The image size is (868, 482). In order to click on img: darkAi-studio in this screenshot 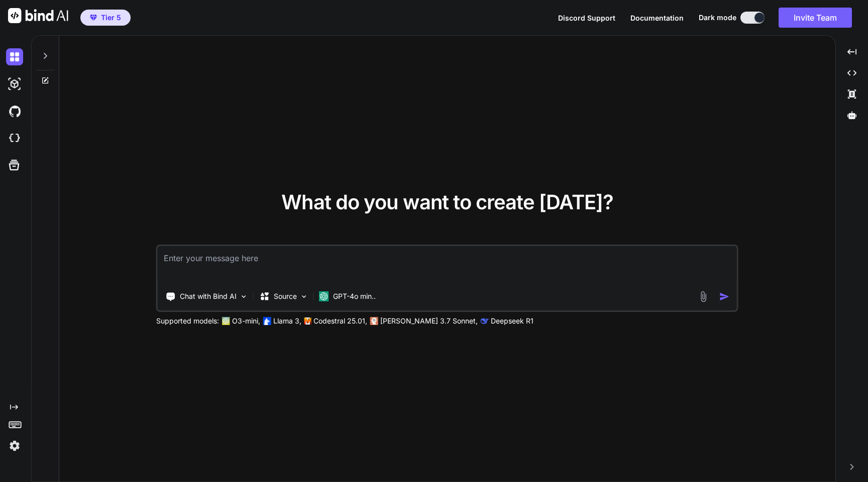, I will do `click(14, 84)`.